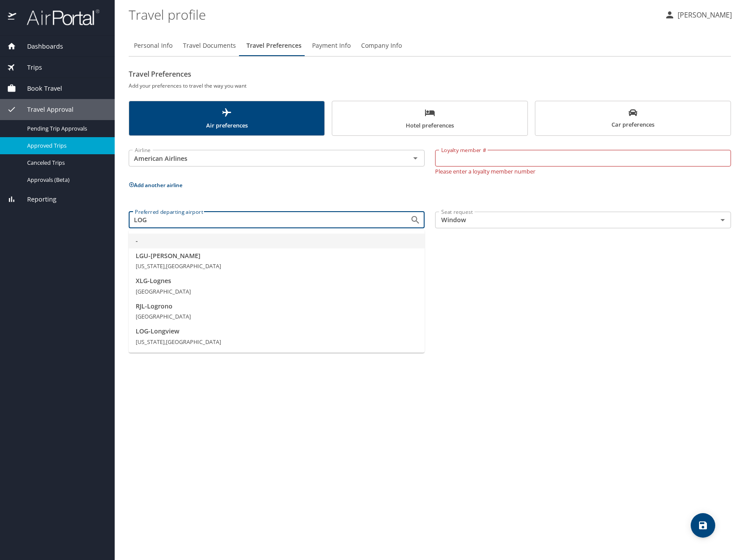 This screenshot has width=745, height=560. Describe the element at coordinates (39, 88) in the screenshot. I see `span: Book Travel` at that location.